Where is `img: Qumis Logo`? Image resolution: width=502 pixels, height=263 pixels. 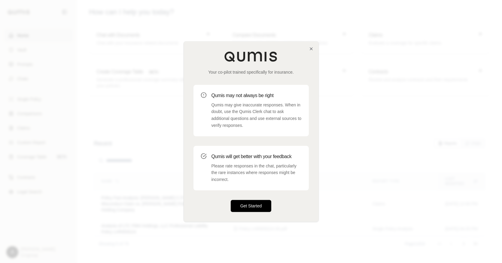 img: Qumis Logo is located at coordinates (251, 56).